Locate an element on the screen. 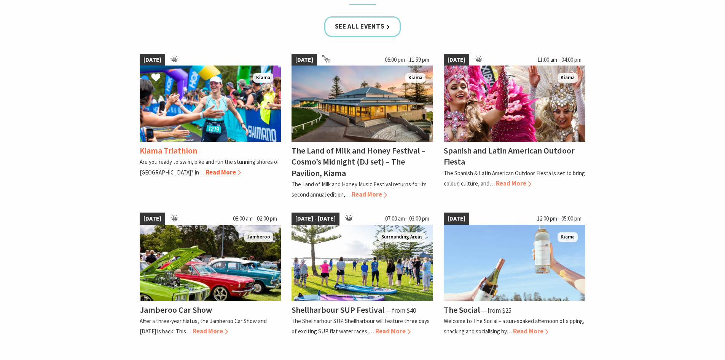 The height and width of the screenshot is (360, 725). img: Land of Milk an Honey Festival is located at coordinates (362, 103).